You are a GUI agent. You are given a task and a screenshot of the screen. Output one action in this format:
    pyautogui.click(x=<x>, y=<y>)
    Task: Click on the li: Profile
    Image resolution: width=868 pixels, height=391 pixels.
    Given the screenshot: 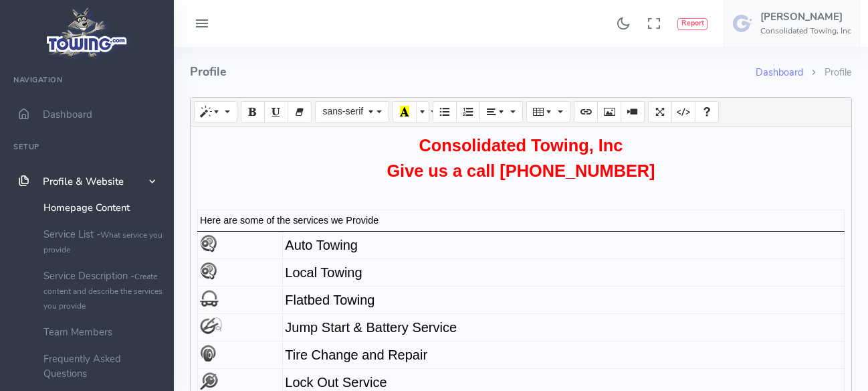 What is the action you would take?
    pyautogui.click(x=827, y=73)
    